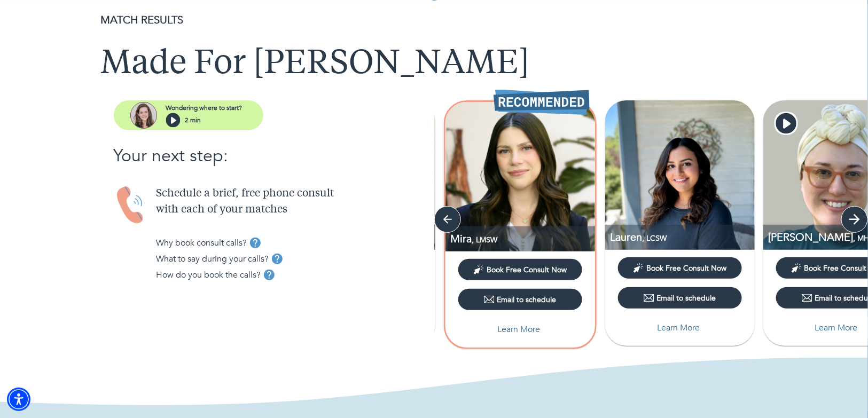 The image size is (868, 418). What do you see at coordinates (203, 108) in the screenshot?
I see `p: Wondering where to start?` at bounding box center [203, 108].